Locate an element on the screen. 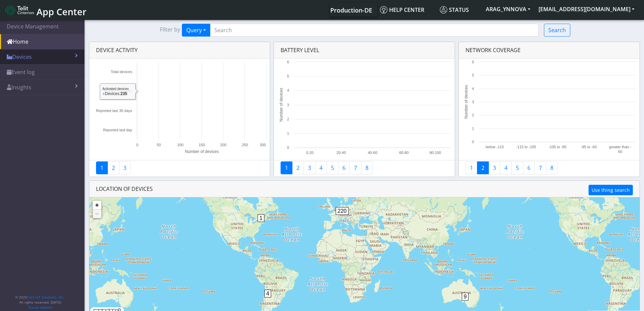 The height and width of the screenshot is (311, 644). div: LOCATION OF DEVICES is located at coordinates (365, 189).